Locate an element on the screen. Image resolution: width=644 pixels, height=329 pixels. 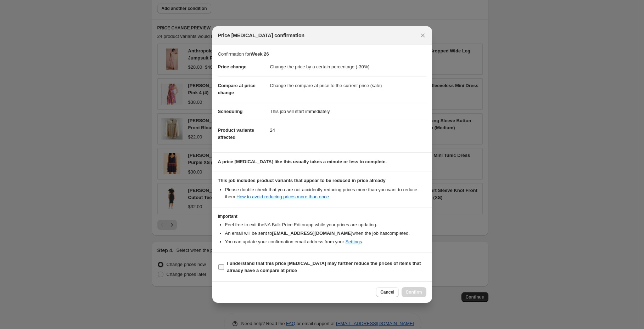
dd: Change the price by a certain percentage (-30%) is located at coordinates (348, 67).